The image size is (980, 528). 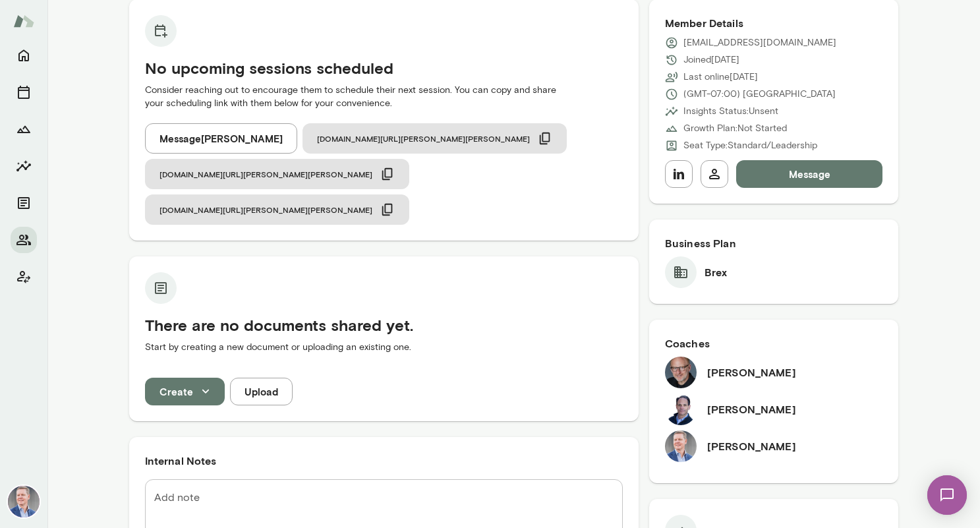 I want to click on button: Upload, so click(x=261, y=391).